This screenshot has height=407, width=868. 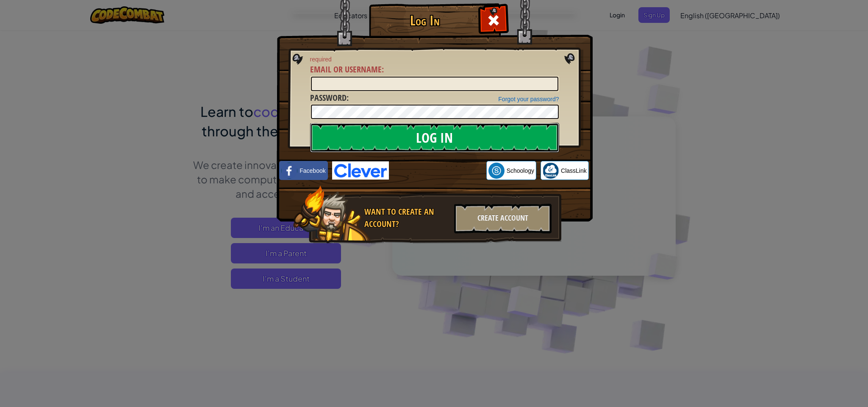 I want to click on img: facebook_small.png, so click(x=289, y=170).